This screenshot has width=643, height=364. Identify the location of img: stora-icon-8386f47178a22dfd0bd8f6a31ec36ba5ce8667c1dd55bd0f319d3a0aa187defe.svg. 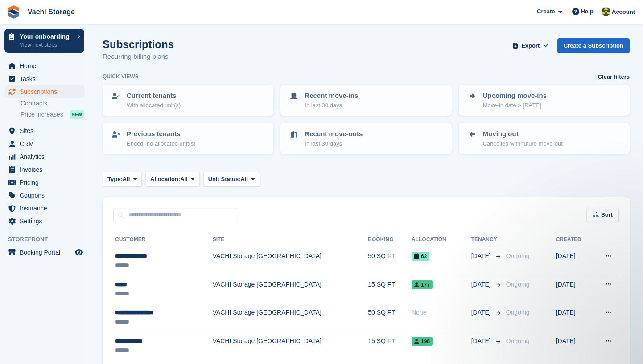
(14, 12).